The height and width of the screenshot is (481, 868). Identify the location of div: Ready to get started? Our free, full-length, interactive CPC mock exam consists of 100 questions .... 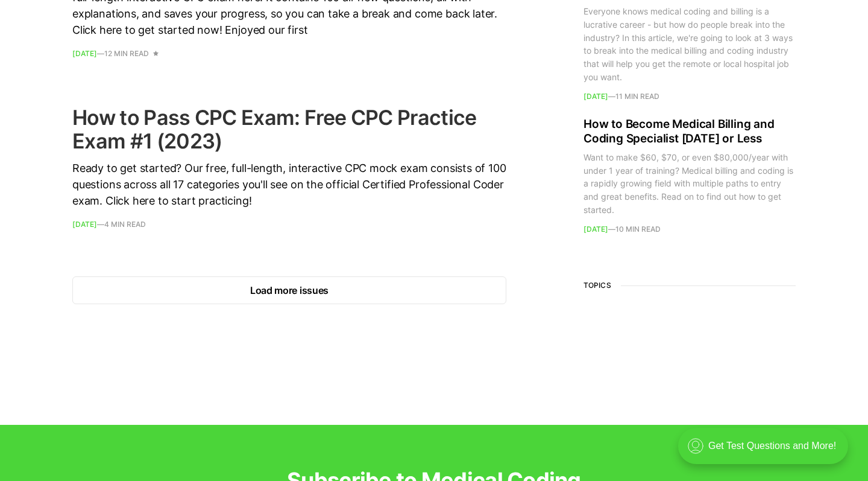
(290, 184).